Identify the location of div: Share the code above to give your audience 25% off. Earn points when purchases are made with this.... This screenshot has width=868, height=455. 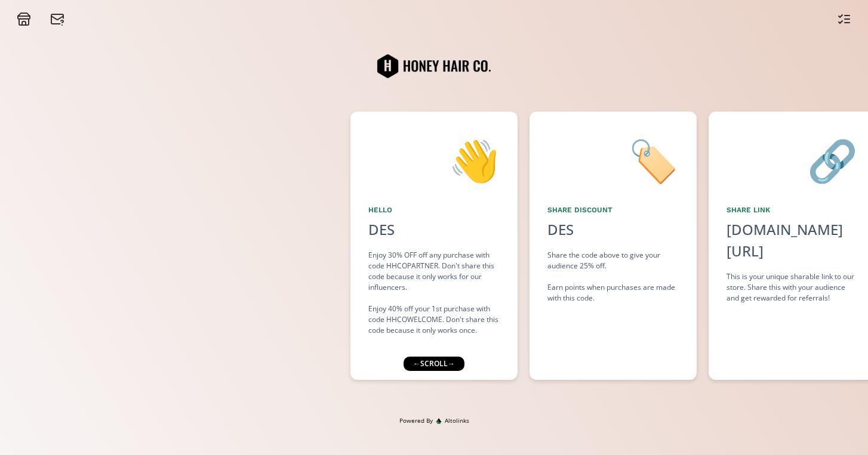
(613, 277).